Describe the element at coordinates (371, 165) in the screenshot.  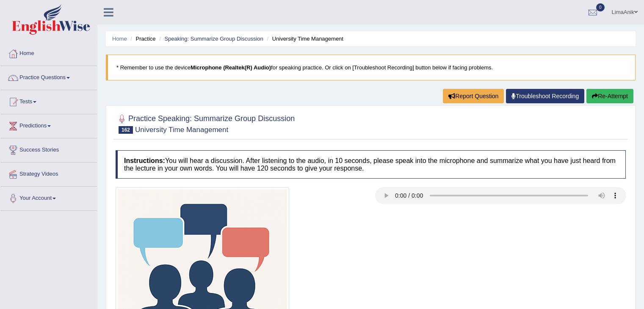
I see `h4: You will hear a discussion. After listening to the audio, in 10 seconds, please speak into the mi...` at that location.